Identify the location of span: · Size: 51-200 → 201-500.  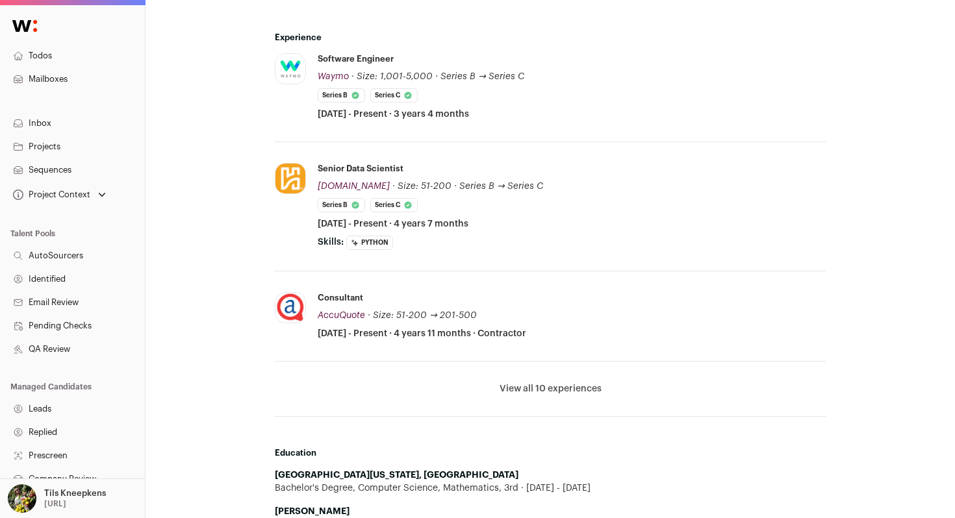
(422, 316).